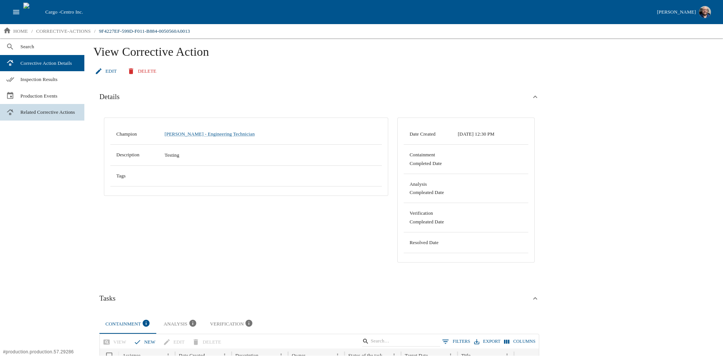 Image resolution: width=723 pixels, height=356 pixels. I want to click on div: Verification, so click(232, 324).